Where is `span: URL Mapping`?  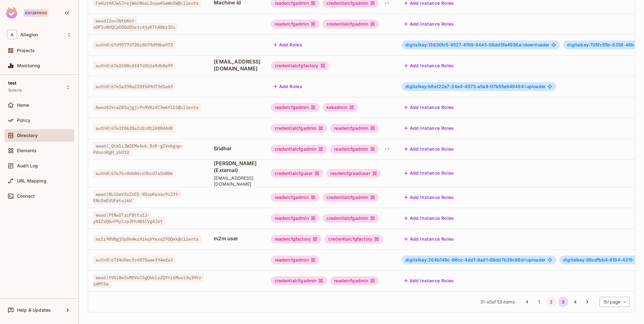 span: URL Mapping is located at coordinates (32, 181).